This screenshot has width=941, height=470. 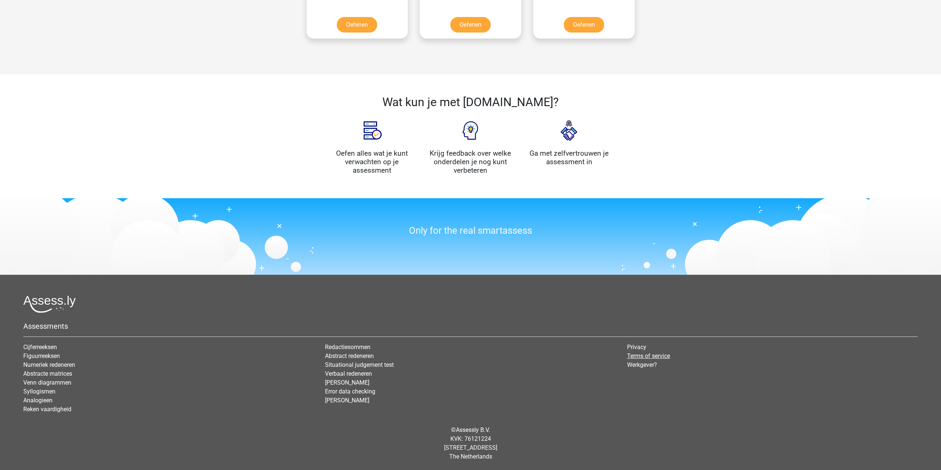 I want to click on a: Syllogismen, so click(x=39, y=391).